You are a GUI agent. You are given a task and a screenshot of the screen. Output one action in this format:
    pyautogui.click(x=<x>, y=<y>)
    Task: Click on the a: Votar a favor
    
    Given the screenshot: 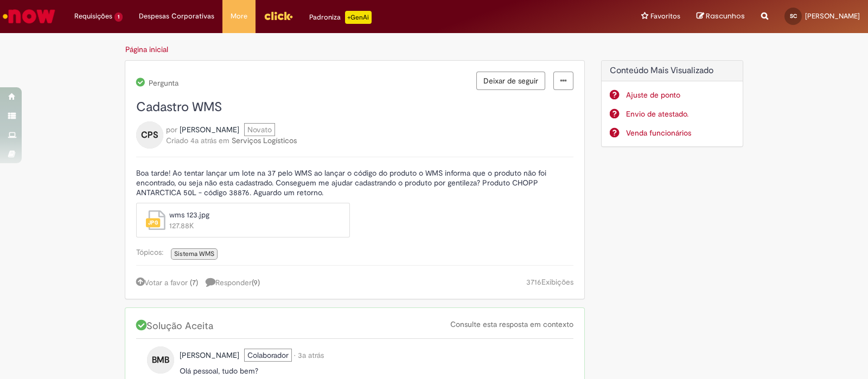 What is the action you would take?
    pyautogui.click(x=162, y=283)
    